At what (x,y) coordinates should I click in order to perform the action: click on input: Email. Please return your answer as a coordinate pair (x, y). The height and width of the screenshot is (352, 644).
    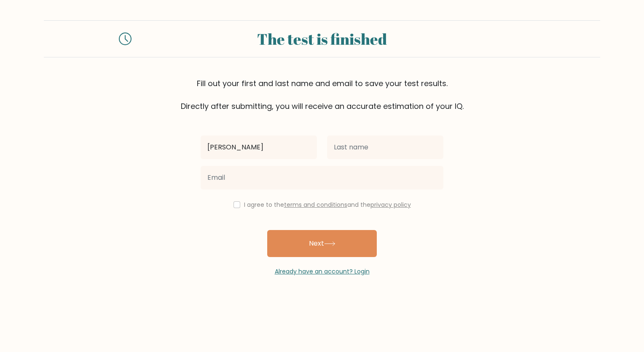
    Looking at the image, I should click on (322, 178).